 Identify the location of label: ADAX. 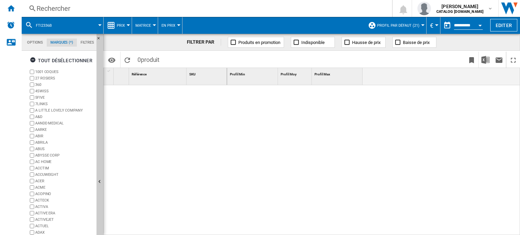
(64, 233).